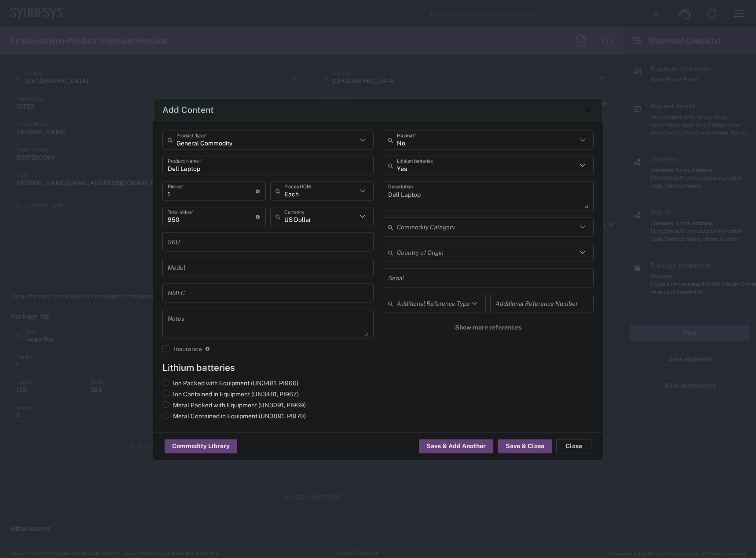 The height and width of the screenshot is (558, 756). Describe the element at coordinates (200, 447) in the screenshot. I see `button: Commodity Library` at that location.